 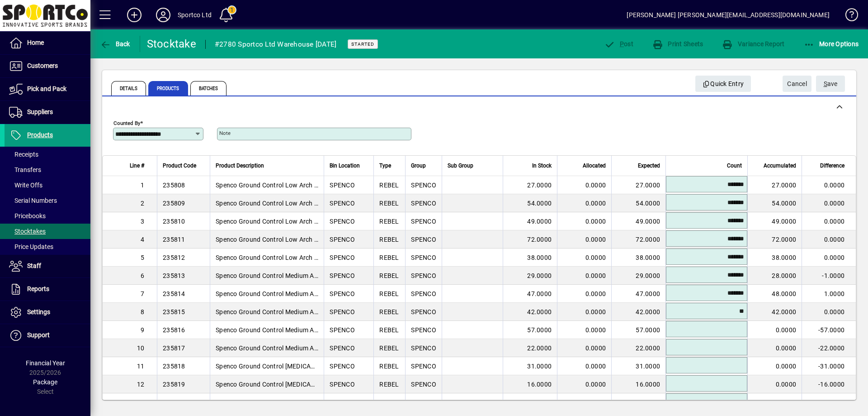 I want to click on span: Batches, so click(x=209, y=88).